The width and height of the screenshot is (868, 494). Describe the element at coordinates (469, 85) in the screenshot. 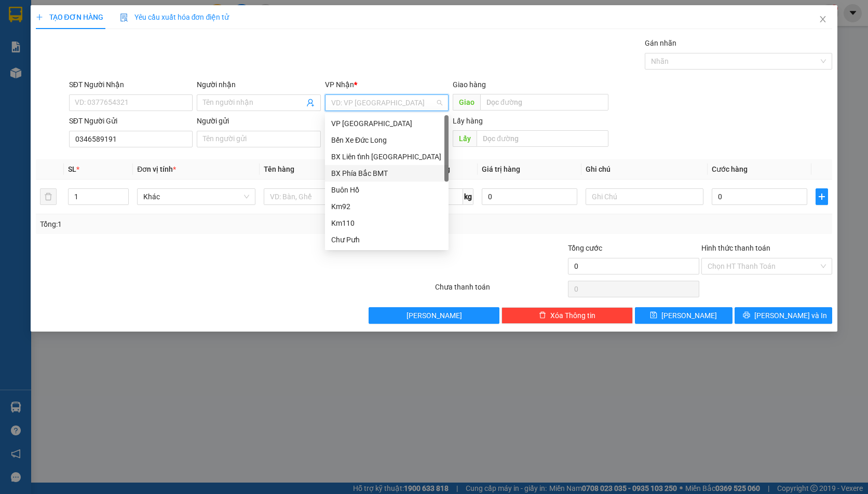

I see `span: Giao hàng` at that location.